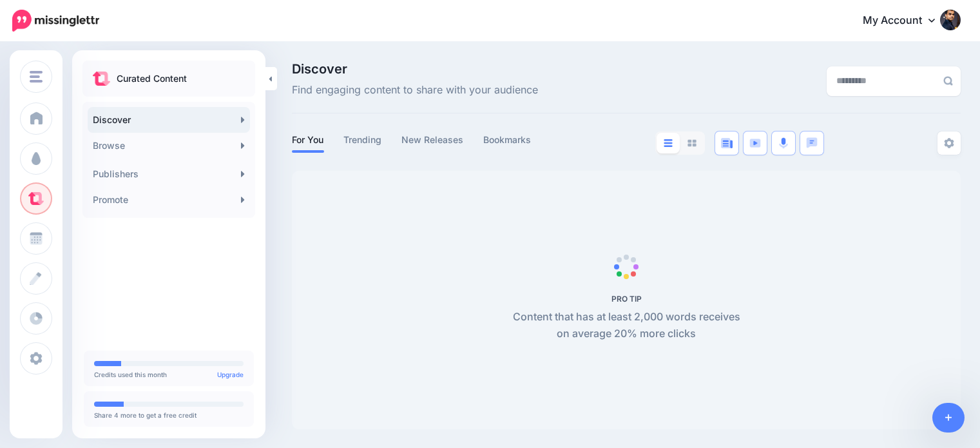 This screenshot has height=448, width=980. What do you see at coordinates (626, 298) in the screenshot?
I see `h5: PRO TIP` at bounding box center [626, 298].